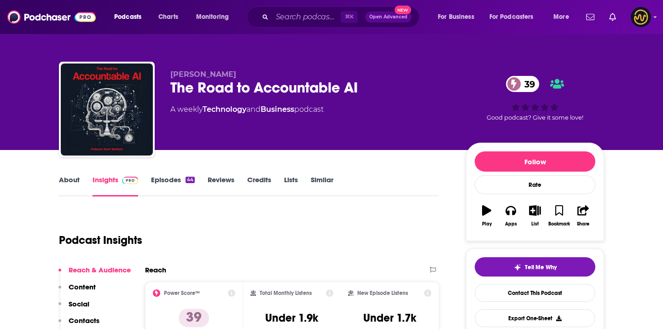  Describe the element at coordinates (224, 109) in the screenshot. I see `a: Technology` at that location.